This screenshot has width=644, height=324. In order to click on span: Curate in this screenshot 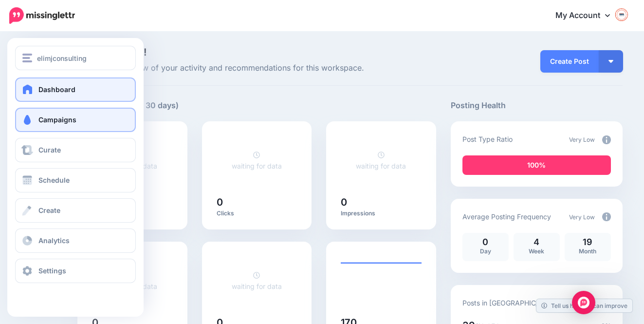, I will do `click(50, 150)`.